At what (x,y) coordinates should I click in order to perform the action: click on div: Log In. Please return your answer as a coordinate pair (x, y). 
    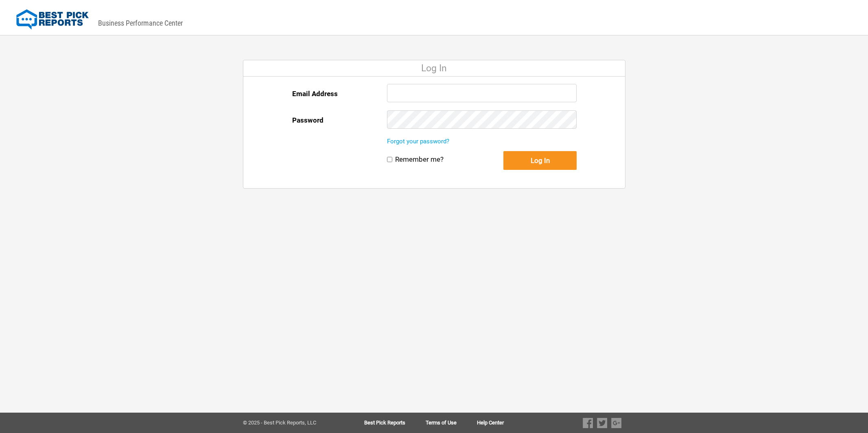
    Looking at the image, I should click on (434, 68).